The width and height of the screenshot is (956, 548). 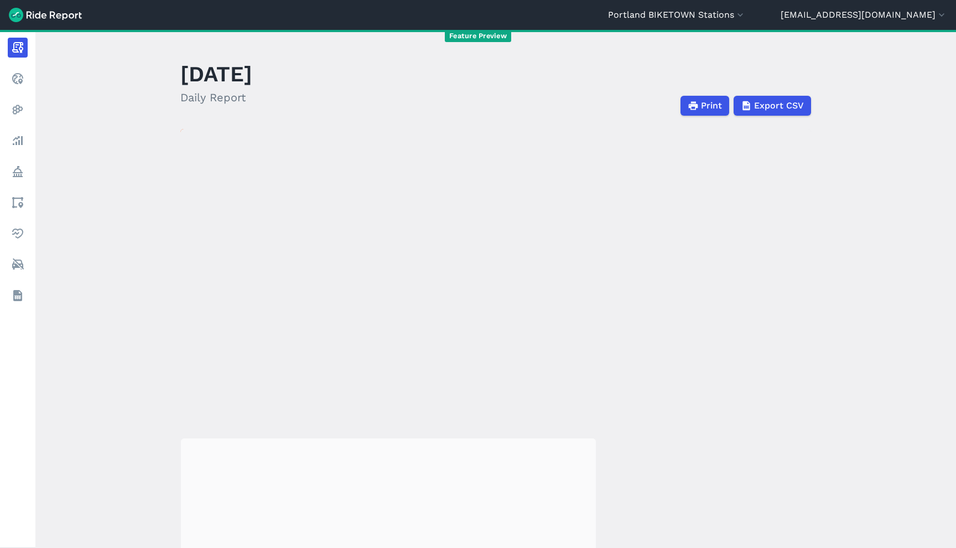 I want to click on button: Print, so click(x=705, y=106).